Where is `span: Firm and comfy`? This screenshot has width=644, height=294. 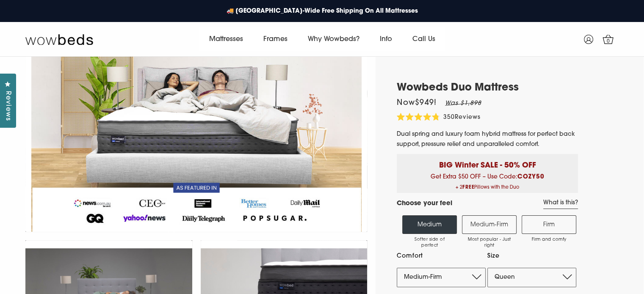 span: Firm and comfy is located at coordinates (549, 240).